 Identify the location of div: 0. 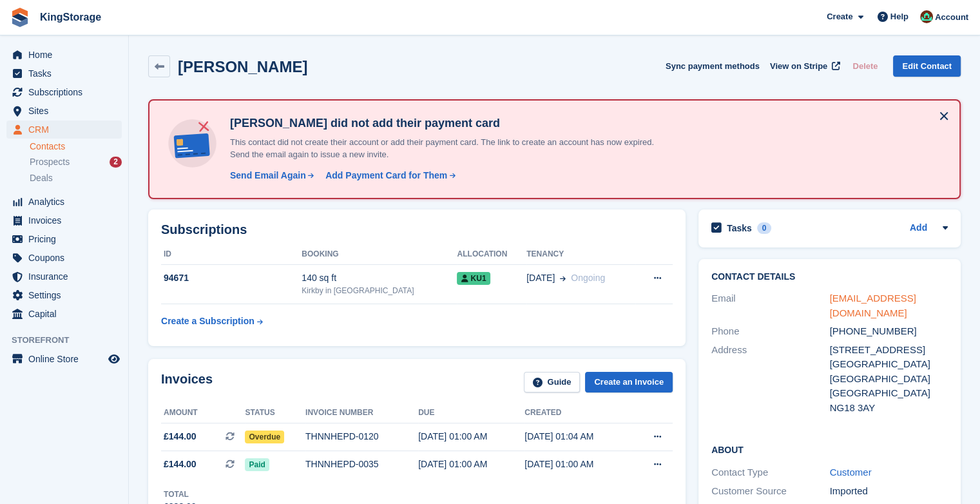
(764, 228).